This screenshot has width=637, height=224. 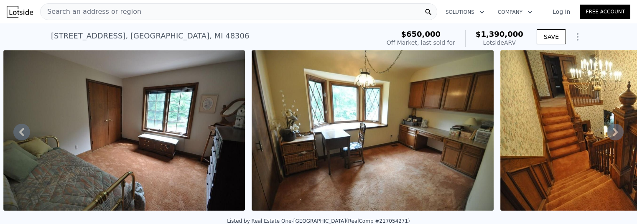 I want to click on div: Off Market, last sold for, so click(x=421, y=43).